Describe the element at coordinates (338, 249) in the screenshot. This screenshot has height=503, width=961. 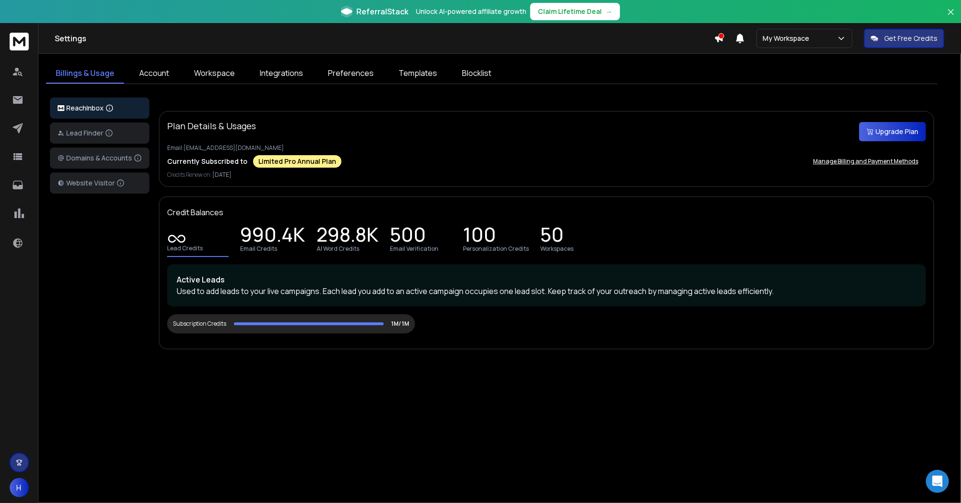
I see `p: AI Word Credits` at that location.